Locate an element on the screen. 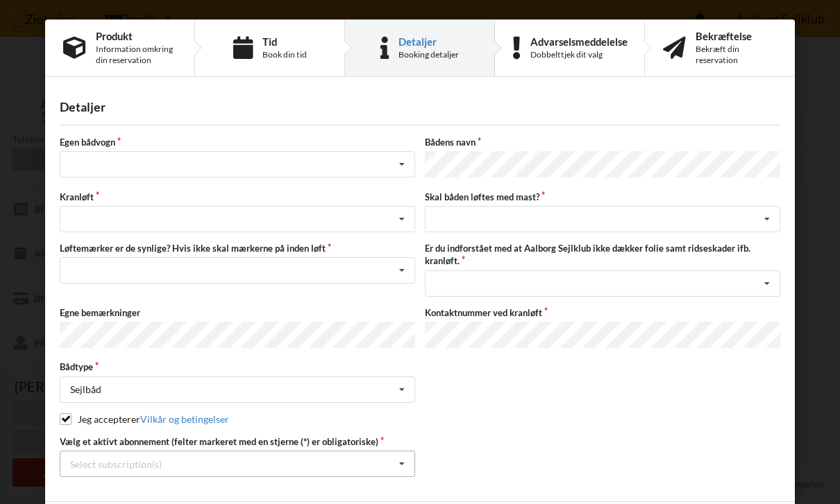 This screenshot has height=504, width=840. label: Løftemærker er de synlige? Hvis ikke skal mærkerne på inden løft is located at coordinates (237, 248).